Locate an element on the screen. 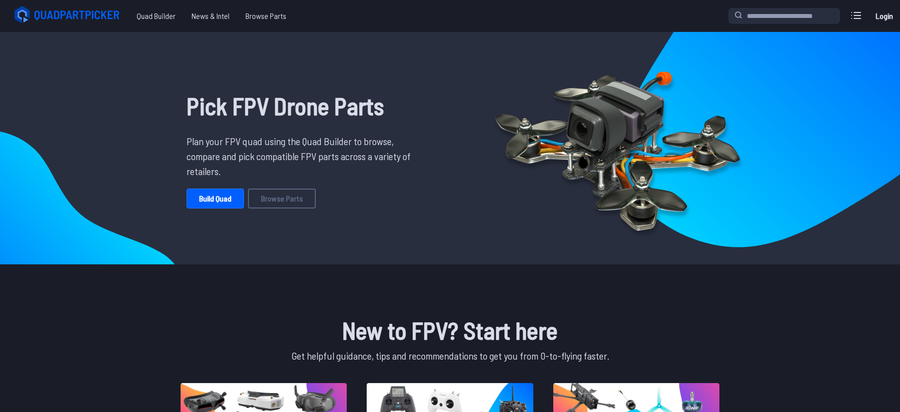  a: Quad Builder is located at coordinates (156, 16).